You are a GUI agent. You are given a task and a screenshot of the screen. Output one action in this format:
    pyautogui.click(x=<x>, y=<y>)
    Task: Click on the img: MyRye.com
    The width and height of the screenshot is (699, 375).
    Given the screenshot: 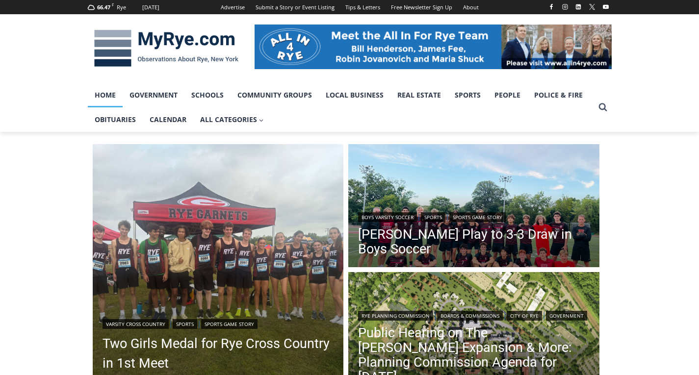 What is the action you would take?
    pyautogui.click(x=166, y=49)
    